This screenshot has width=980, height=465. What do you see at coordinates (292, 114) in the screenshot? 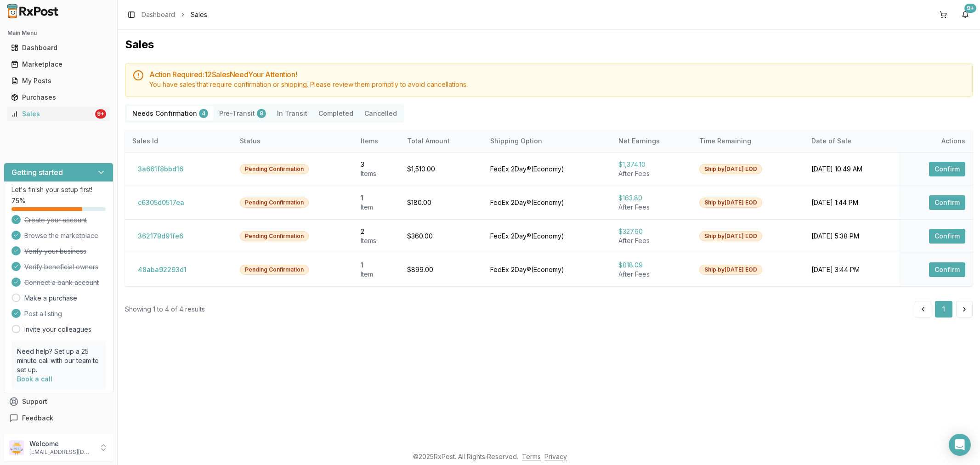
I see `button: In Transit` at bounding box center [292, 114].